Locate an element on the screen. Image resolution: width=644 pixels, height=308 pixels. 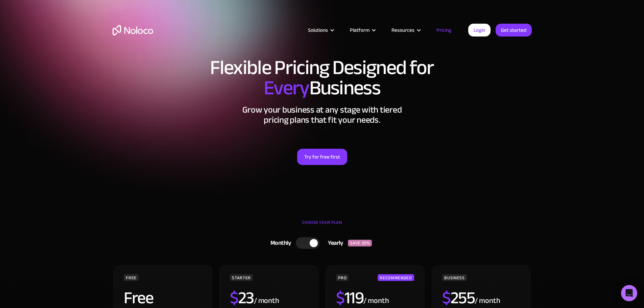
div: PRO is located at coordinates (342, 278).